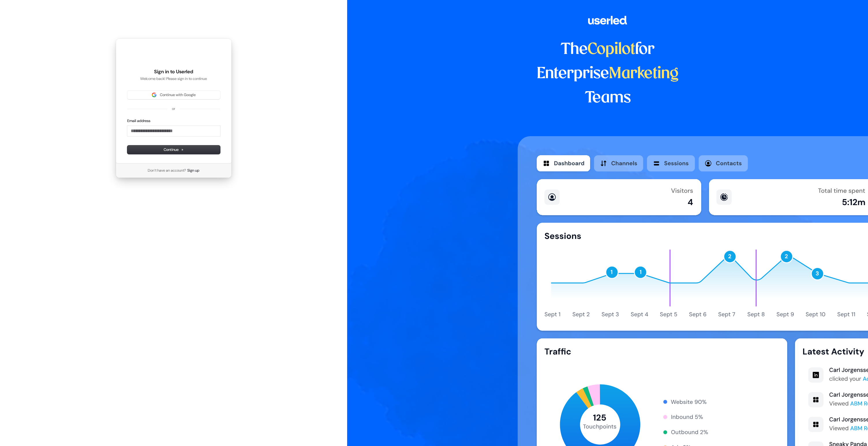  What do you see at coordinates (173, 109) in the screenshot?
I see `p: or` at bounding box center [173, 109].